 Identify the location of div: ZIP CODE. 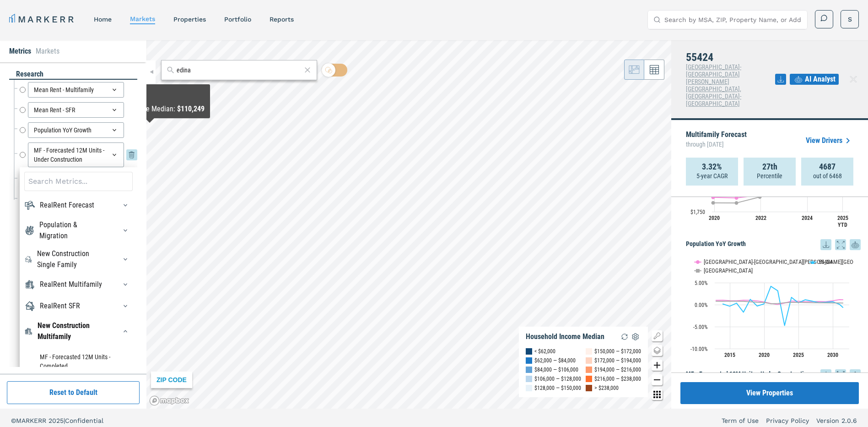
(171, 380).